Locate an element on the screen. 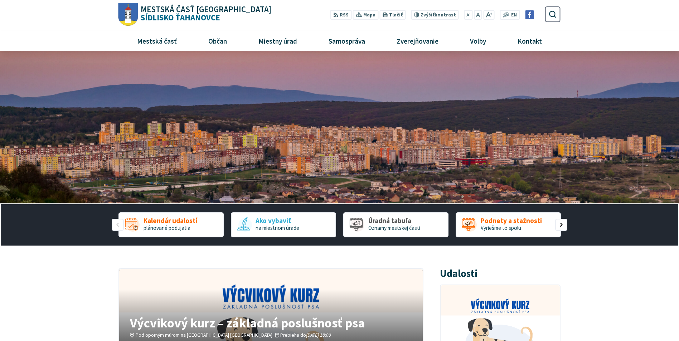 Image resolution: width=679 pixels, height=341 pixels. span: Tlačiť is located at coordinates (396, 15).